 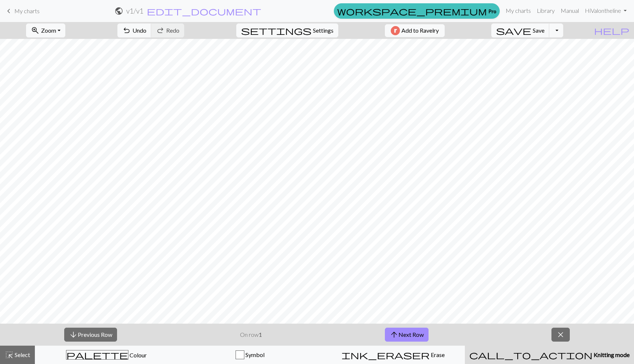 What do you see at coordinates (35, 31) in the screenshot?
I see `span: zoom_in` at bounding box center [35, 31].